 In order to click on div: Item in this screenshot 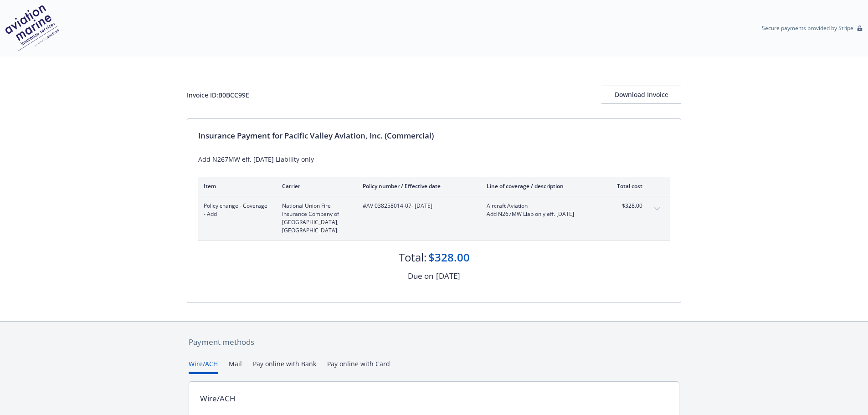, I will do `click(235, 186)`.